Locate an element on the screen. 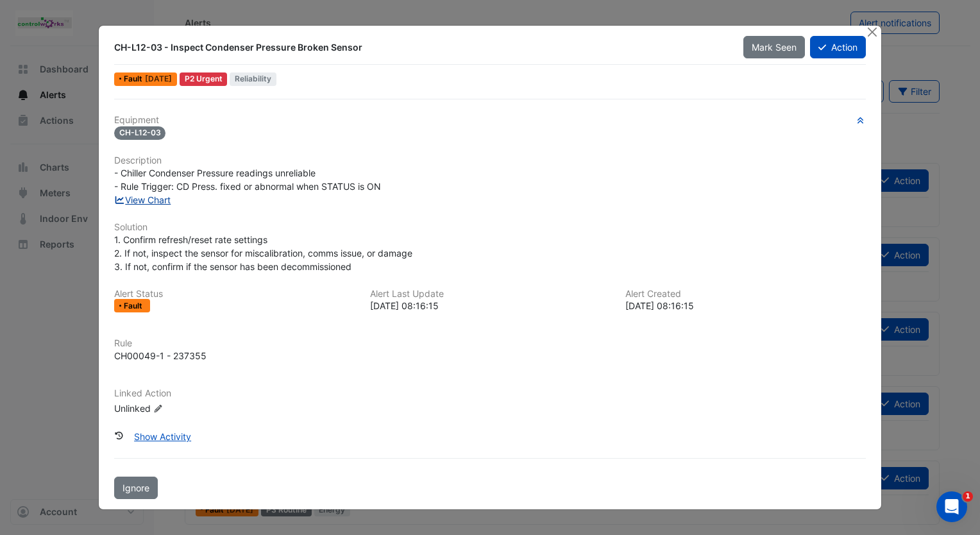 The image size is (980, 535). button: Show Activity is located at coordinates (162, 436).